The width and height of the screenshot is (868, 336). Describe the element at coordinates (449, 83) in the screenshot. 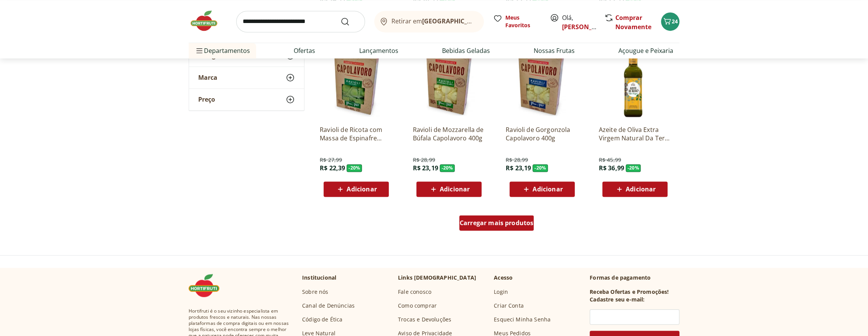

I see `img: Ravioli de Mozzarella de Búfala Capolavoro 400g` at that location.